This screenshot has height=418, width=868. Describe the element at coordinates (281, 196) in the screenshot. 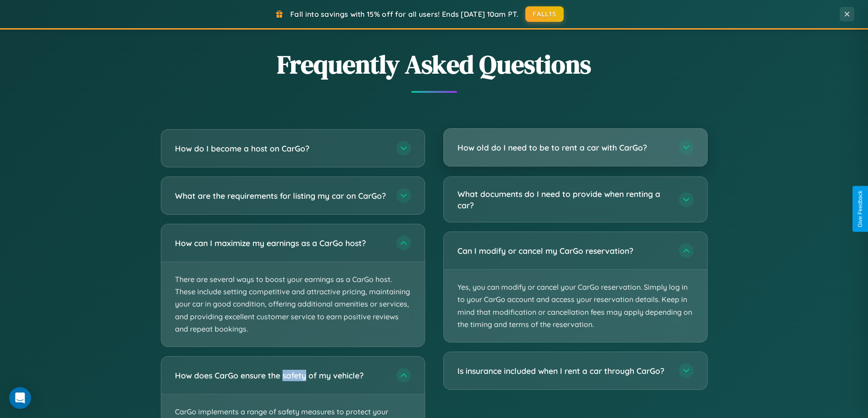

I see `h3: What are the requirements for listing my car on CarGo?` at that location.